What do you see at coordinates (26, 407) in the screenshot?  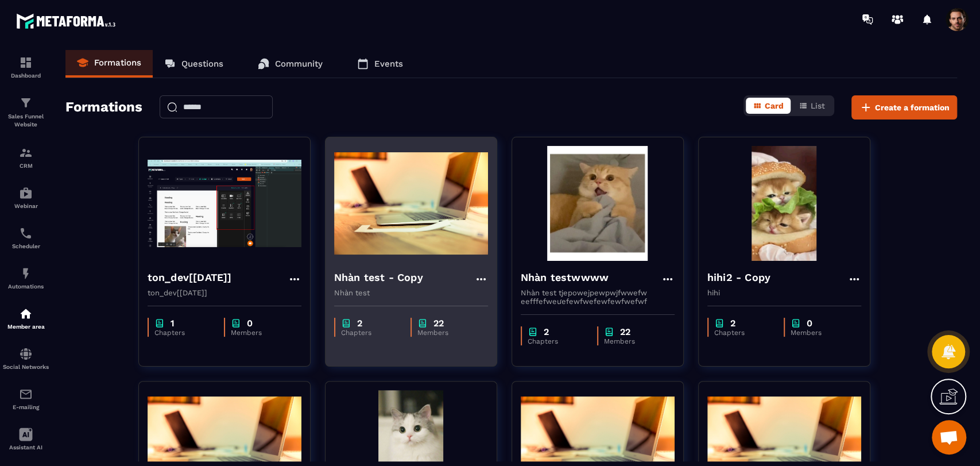 I see `p: E-mailing` at bounding box center [26, 407].